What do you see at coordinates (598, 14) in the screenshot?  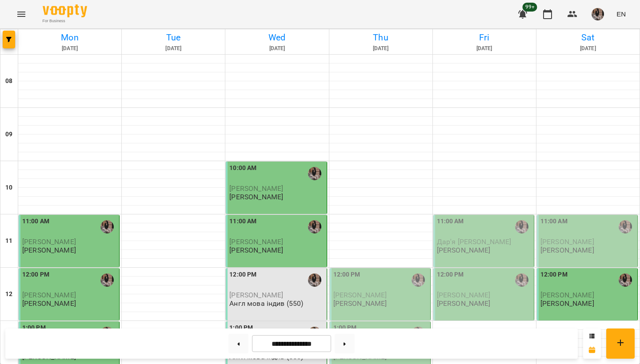 I see `img: 7eeb5c2dceb0f540ed985a8fa2922f17.jpg` at bounding box center [598, 14].